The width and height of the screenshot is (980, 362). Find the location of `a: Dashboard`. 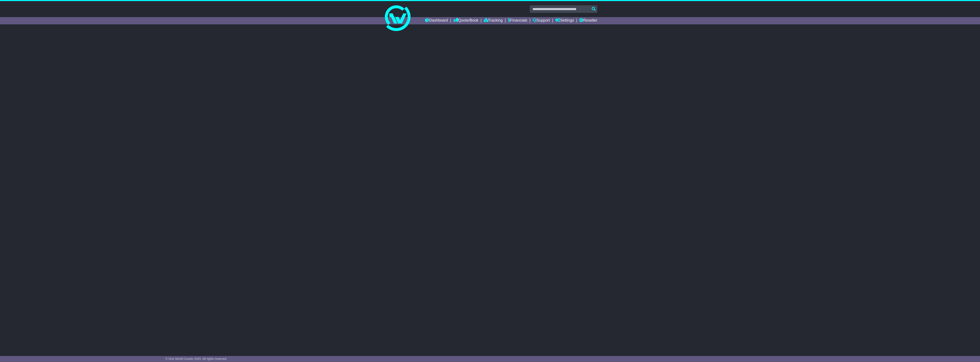

a: Dashboard is located at coordinates (437, 21).